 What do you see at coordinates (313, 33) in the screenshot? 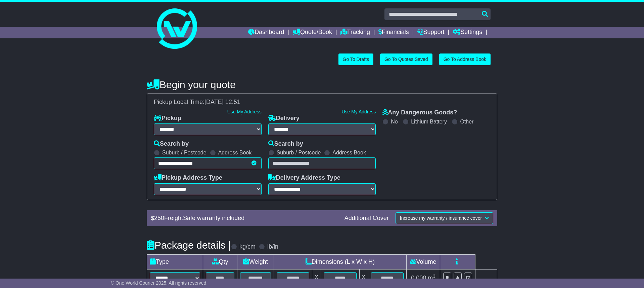
I see `a: Quote/Book` at bounding box center [313, 33].